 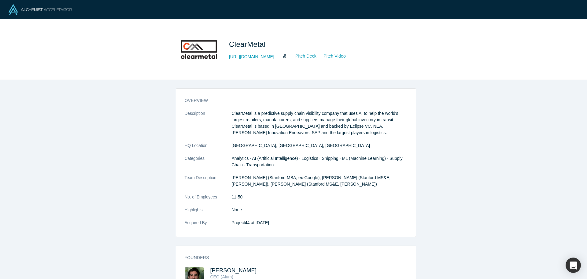 What do you see at coordinates (199, 50) in the screenshot?
I see `img: ClearMetal's Logo` at bounding box center [199, 50].